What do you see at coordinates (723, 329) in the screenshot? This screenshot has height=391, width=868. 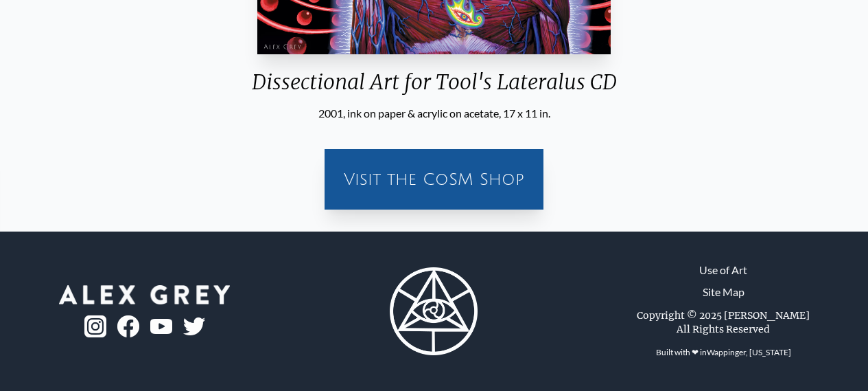 I see `div: All Rights Reserved` at bounding box center [723, 329].